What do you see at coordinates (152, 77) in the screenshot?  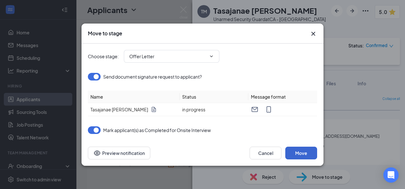 I see `span: Send document signature request to applicant?` at bounding box center [152, 77].